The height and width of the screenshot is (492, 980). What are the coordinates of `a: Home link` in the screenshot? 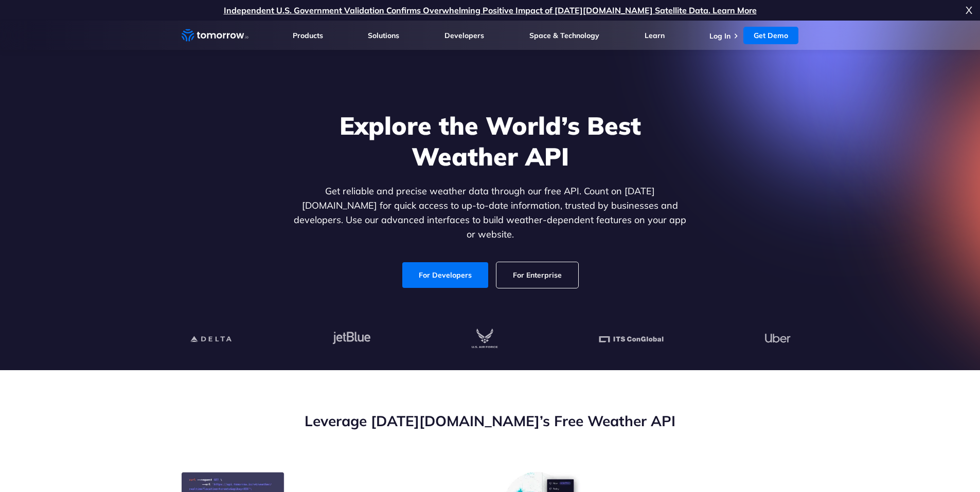 It's located at (215, 35).